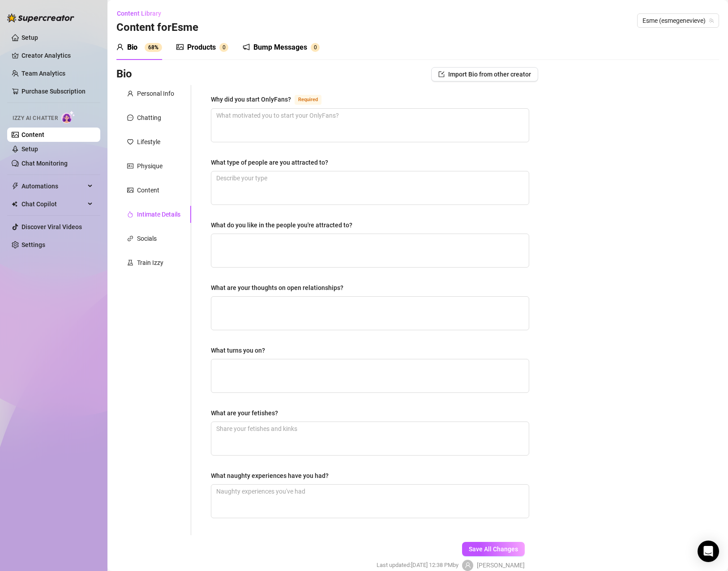 The height and width of the screenshot is (571, 728). Describe the element at coordinates (130, 214) in the screenshot. I see `span: fire` at that location.